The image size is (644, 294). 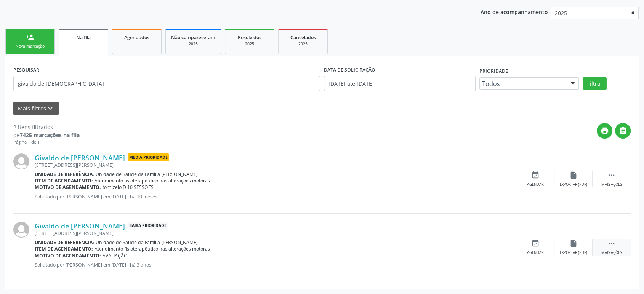 What do you see at coordinates (167, 83) in the screenshot?
I see `input: Nome, CNS` at bounding box center [167, 83].